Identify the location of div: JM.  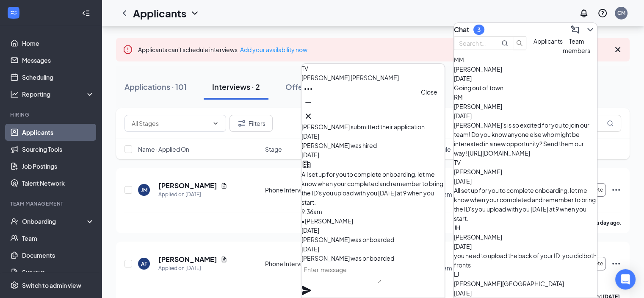
(144, 189).